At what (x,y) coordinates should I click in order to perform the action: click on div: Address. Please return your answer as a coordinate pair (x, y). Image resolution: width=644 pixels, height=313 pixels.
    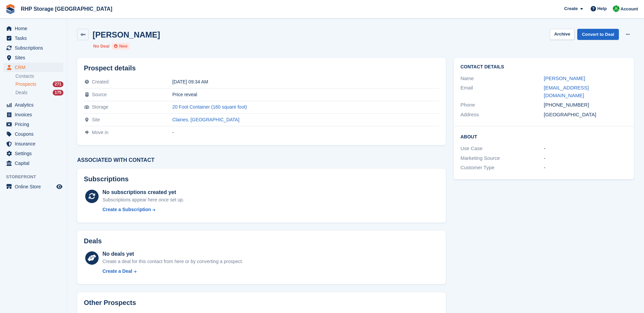
    Looking at the image, I should click on (502, 115).